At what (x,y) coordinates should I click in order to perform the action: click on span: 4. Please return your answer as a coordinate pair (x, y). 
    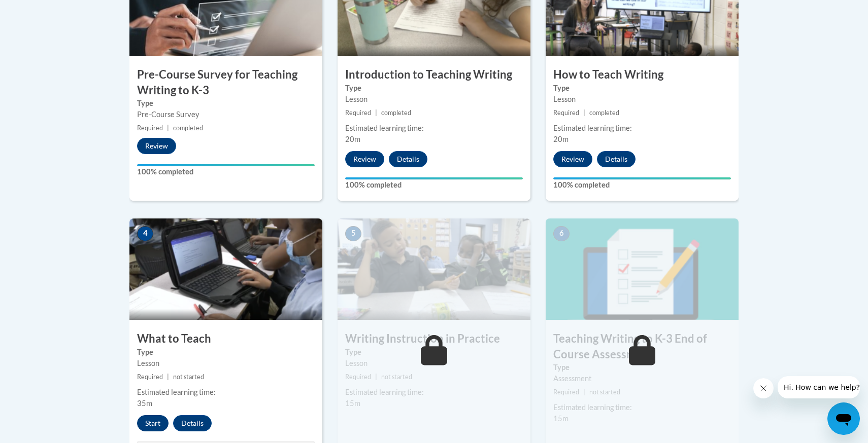
    Looking at the image, I should click on (145, 233).